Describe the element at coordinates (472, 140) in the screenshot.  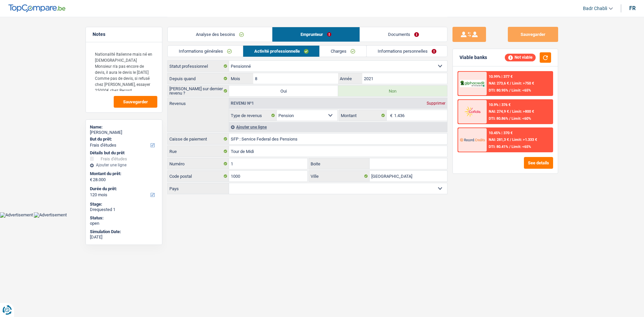
I see `img: Record Credits` at that location.